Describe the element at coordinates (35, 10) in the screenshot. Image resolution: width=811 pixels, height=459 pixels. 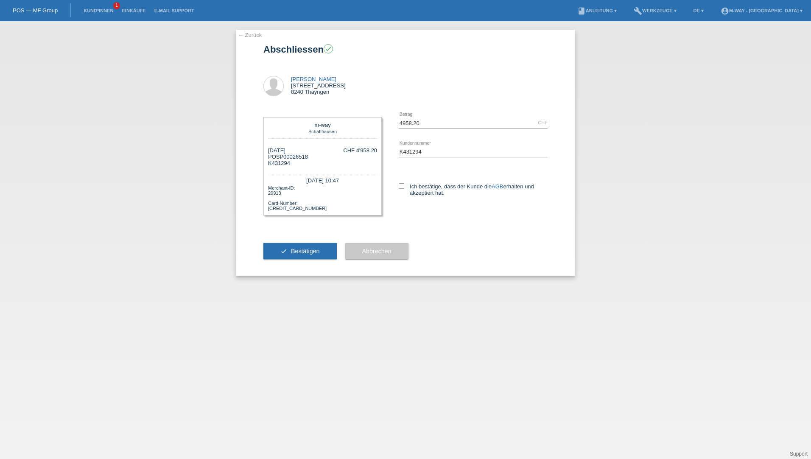
I see `a: POS — MF Group` at that location.